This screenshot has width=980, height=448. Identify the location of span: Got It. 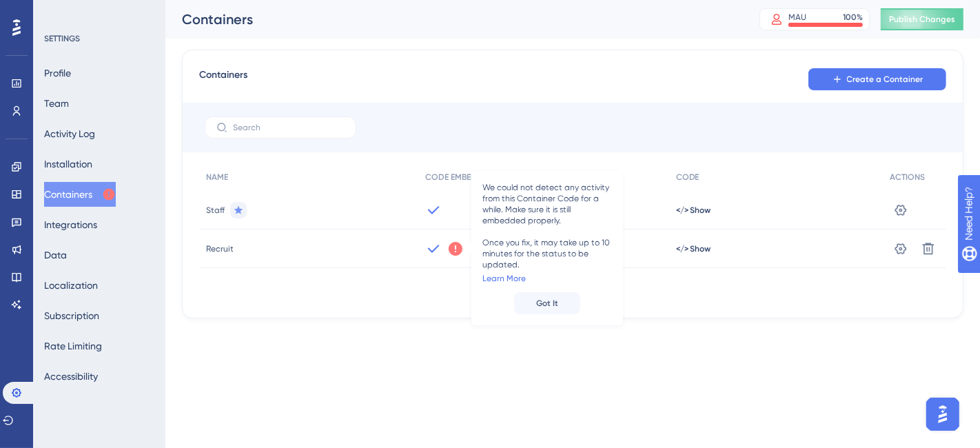
(547, 303).